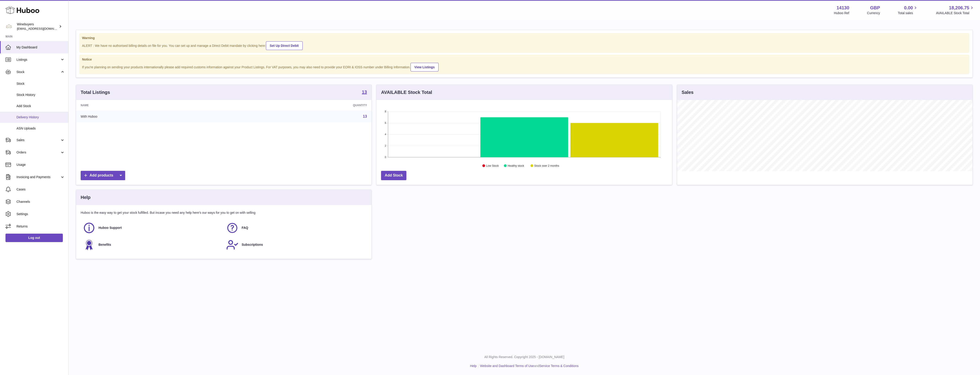  What do you see at coordinates (110, 228) in the screenshot?
I see `span: Huboo Support` at bounding box center [110, 228].